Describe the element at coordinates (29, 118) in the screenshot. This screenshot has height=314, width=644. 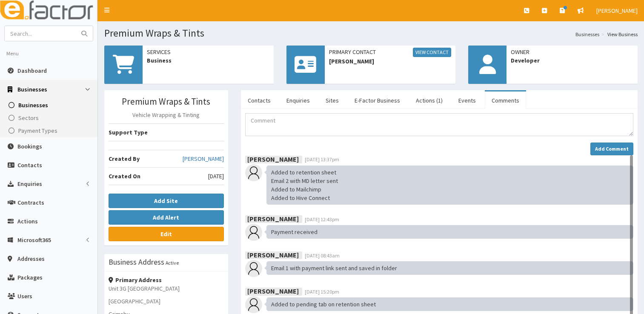
I see `span: Sectors` at that location.